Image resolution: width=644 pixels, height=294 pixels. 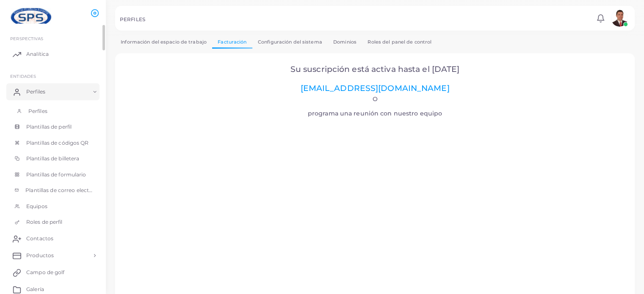 What do you see at coordinates (345, 42) in the screenshot?
I see `font: Dominios` at bounding box center [345, 42].